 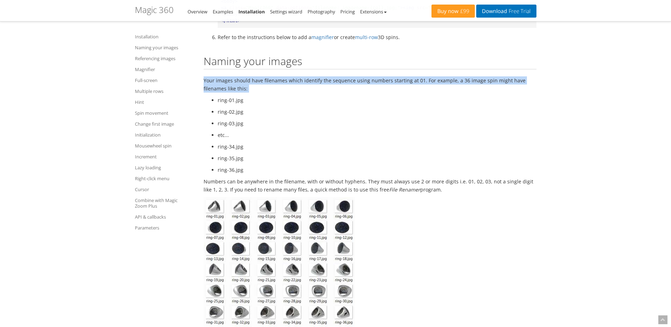 I want to click on a: Overview, so click(x=198, y=12).